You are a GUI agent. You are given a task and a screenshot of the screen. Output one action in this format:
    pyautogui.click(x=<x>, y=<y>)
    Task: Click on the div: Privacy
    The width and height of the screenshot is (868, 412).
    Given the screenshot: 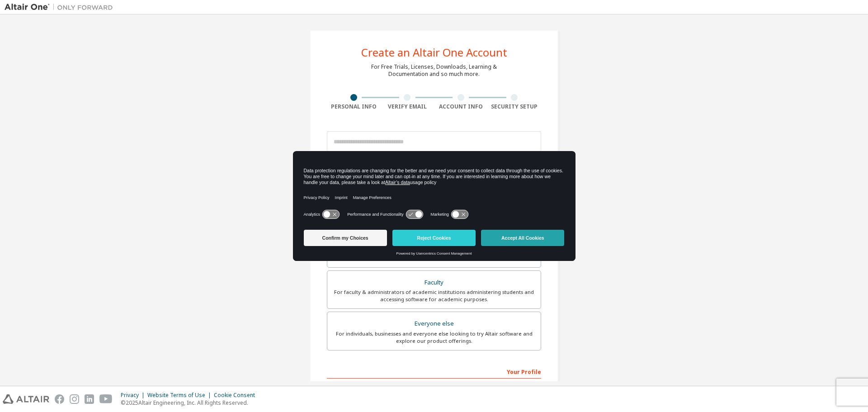 What is the action you would take?
    pyautogui.click(x=134, y=395)
    